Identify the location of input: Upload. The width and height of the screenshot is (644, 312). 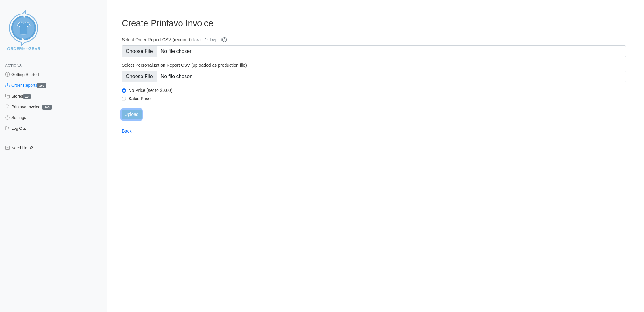
(132, 114).